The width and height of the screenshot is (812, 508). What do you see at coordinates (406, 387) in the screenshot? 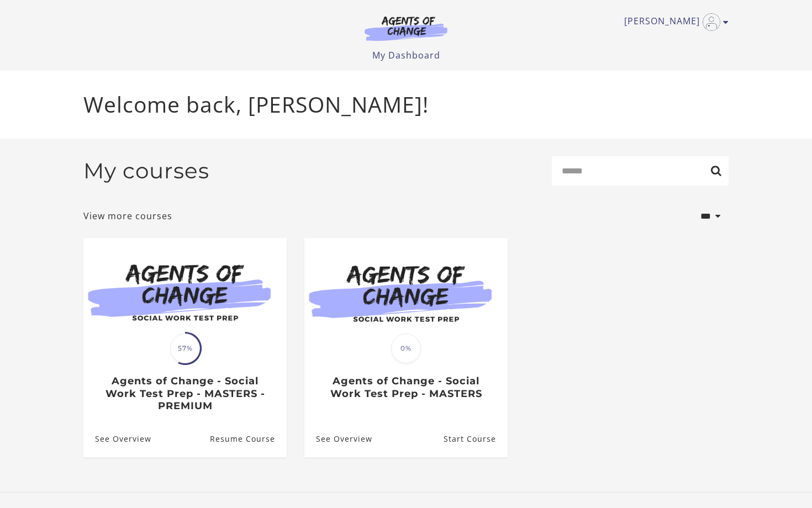
I see `h3: Agents of Change - Social Work Test Prep - MASTERS` at bounding box center [406, 387].